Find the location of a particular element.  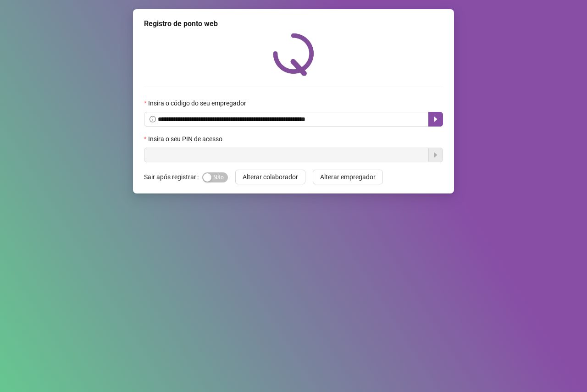

span: Alterar colaborador is located at coordinates (270, 177).